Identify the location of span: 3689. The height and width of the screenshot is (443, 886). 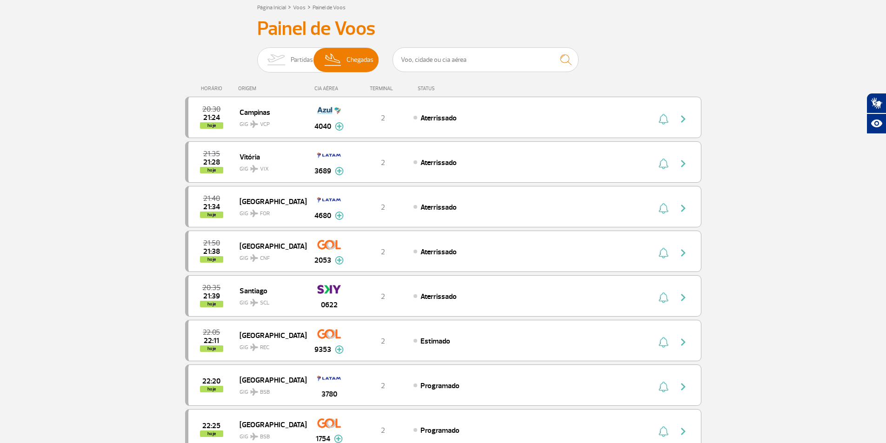
(323, 171).